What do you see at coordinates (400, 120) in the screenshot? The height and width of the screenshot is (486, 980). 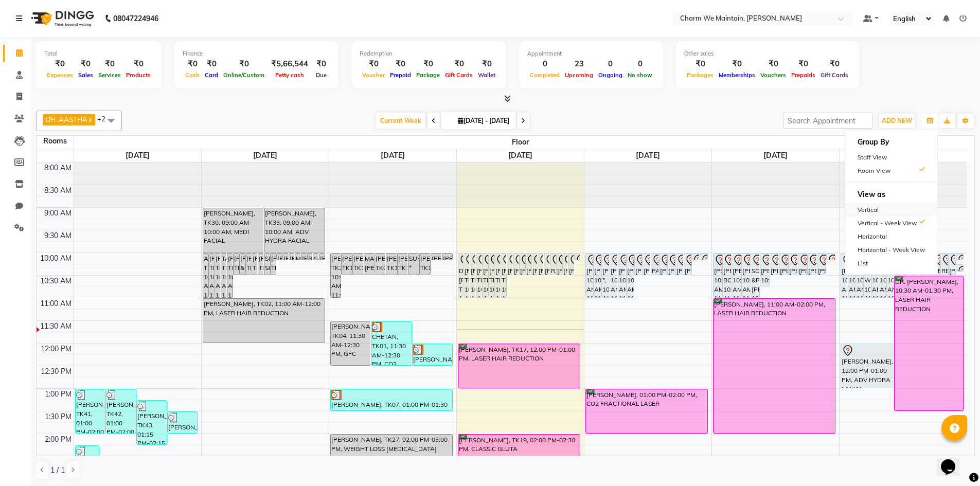 I see `span: Current Week` at bounding box center [400, 120].